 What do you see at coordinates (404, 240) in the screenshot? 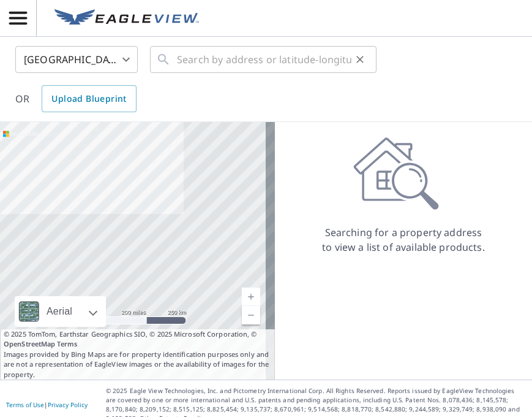
I see `p: Searching for a property address to view a list of available products.` at bounding box center [404, 240].